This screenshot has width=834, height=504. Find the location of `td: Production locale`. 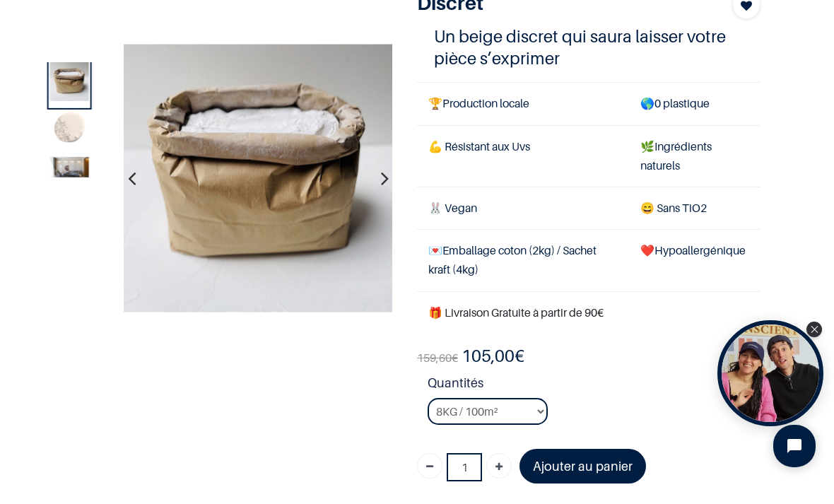

td: Production locale is located at coordinates (524, 104).